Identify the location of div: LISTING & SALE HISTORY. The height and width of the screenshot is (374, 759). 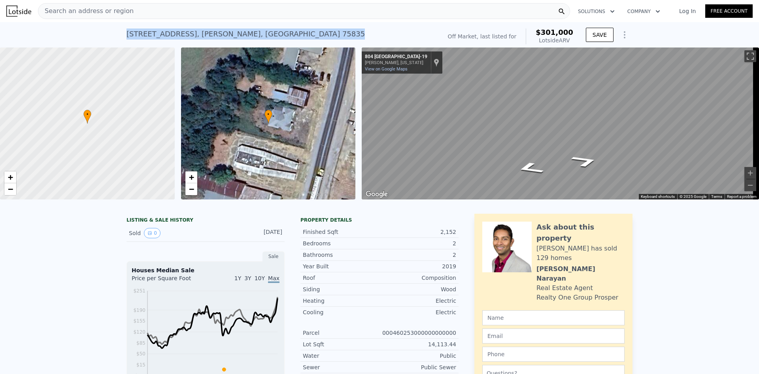
(206, 221).